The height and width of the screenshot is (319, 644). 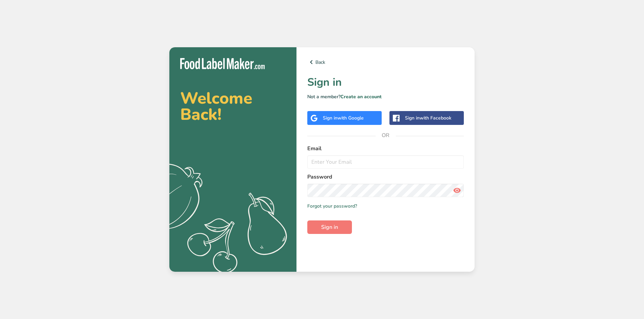 What do you see at coordinates (435, 118) in the screenshot?
I see `span: with Facebook` at bounding box center [435, 118].